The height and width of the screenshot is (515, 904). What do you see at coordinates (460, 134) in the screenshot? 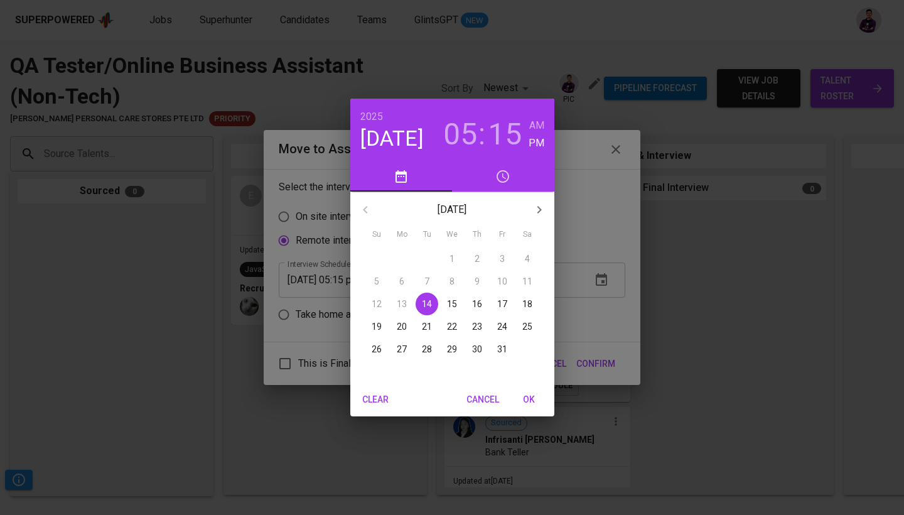
I see `h3: 05` at bounding box center [460, 134].